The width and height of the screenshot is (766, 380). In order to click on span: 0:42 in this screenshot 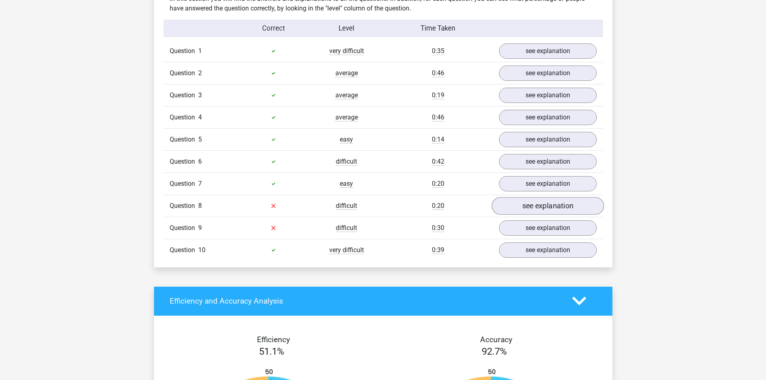, I will do `click(438, 162)`.